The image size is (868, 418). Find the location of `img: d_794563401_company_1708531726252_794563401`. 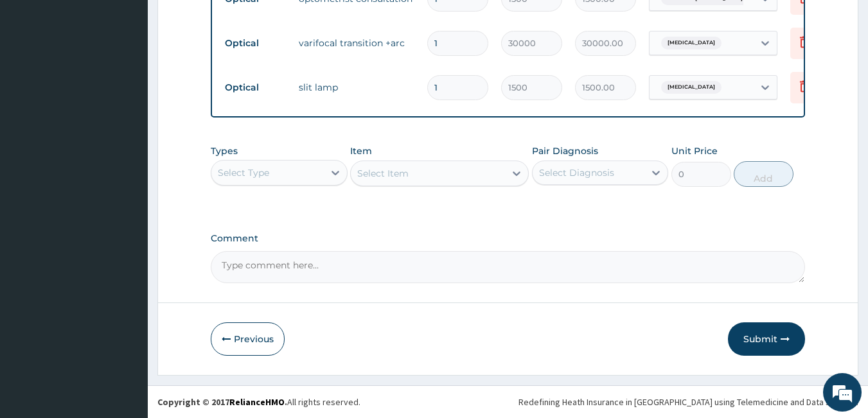

img: d_794563401_company_1708531726252_794563401 is located at coordinates (38, 80).